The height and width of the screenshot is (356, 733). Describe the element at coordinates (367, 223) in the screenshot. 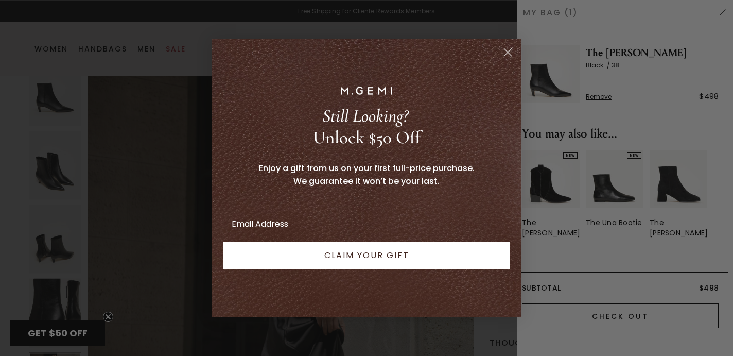

I see `input: Email Address` at that location.